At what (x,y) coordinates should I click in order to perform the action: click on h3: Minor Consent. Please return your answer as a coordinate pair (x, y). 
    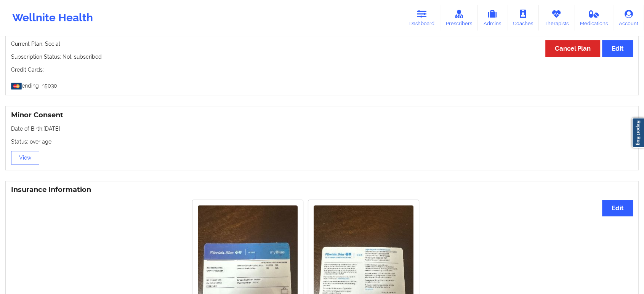
    Looking at the image, I should click on (322, 115).